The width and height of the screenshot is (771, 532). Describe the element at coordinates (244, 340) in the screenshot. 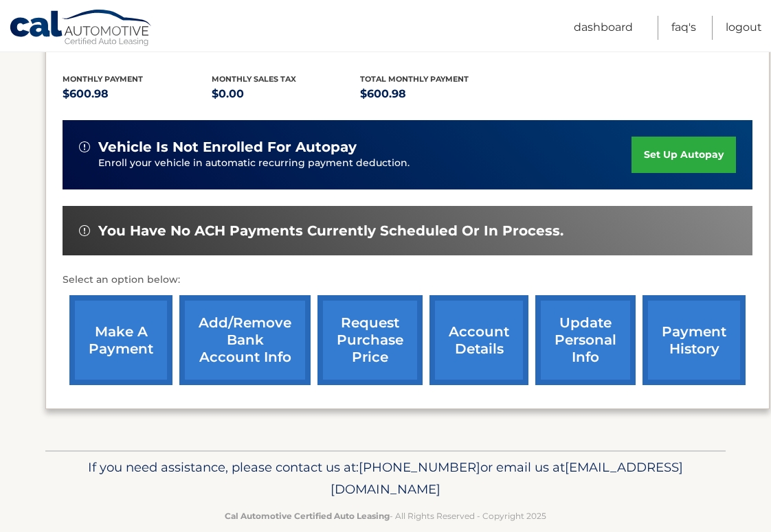

I see `a: Add/Remove bank account info` at that location.